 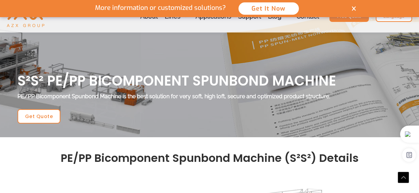 What do you see at coordinates (39, 117) in the screenshot?
I see `a: Get Quote` at bounding box center [39, 117].